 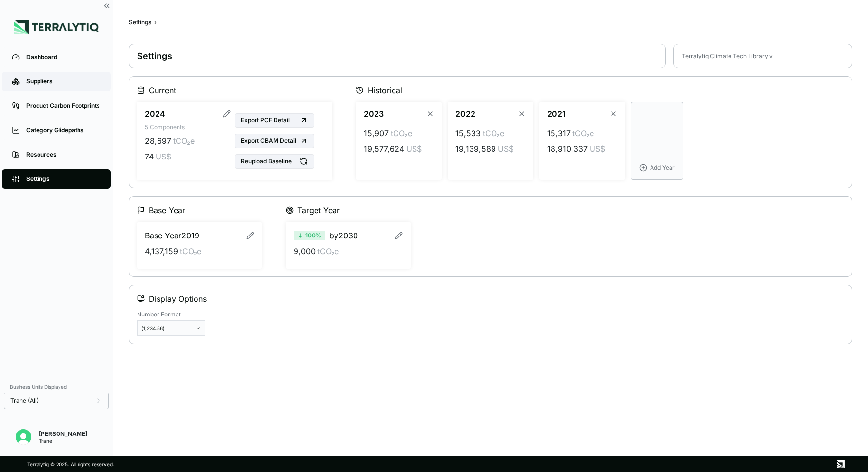 What do you see at coordinates (63, 57) in the screenshot?
I see `div: Dashboard` at bounding box center [63, 57].